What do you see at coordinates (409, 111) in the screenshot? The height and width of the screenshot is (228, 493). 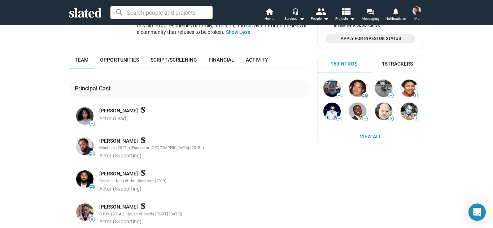 I see `img: Marco Allegri` at bounding box center [409, 111].